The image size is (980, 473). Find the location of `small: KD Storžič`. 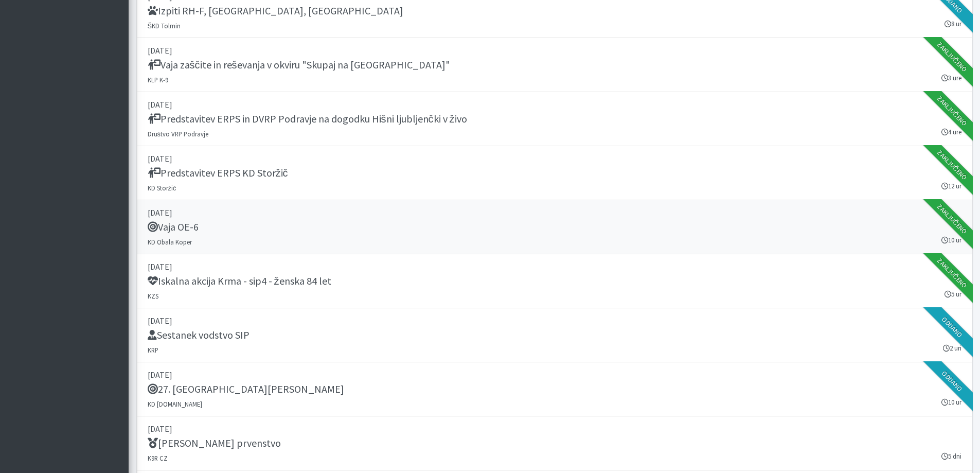

small: KD Storžič is located at coordinates (162, 188).